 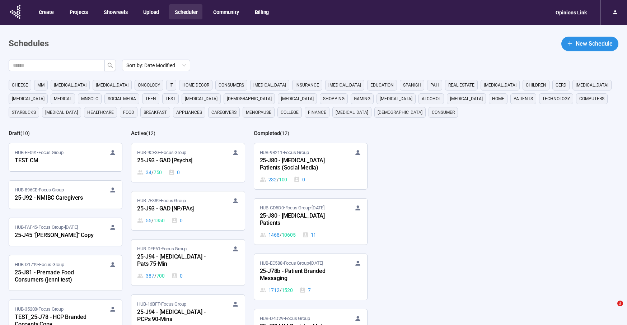 I want to click on h2: Draft, so click(x=14, y=133).